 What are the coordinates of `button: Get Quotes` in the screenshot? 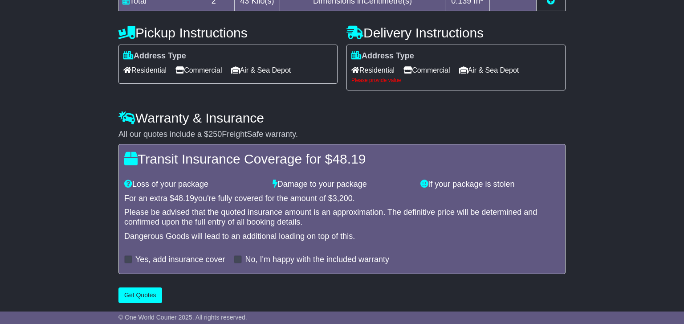 It's located at (140, 295).